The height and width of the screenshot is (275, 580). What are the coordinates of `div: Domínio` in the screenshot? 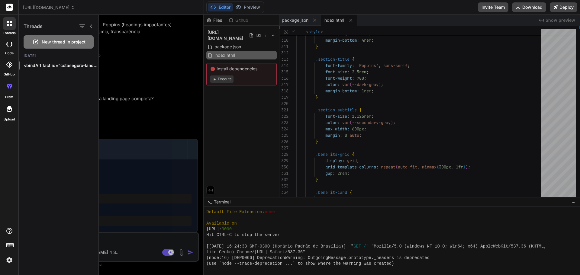 It's located at (39, 37).